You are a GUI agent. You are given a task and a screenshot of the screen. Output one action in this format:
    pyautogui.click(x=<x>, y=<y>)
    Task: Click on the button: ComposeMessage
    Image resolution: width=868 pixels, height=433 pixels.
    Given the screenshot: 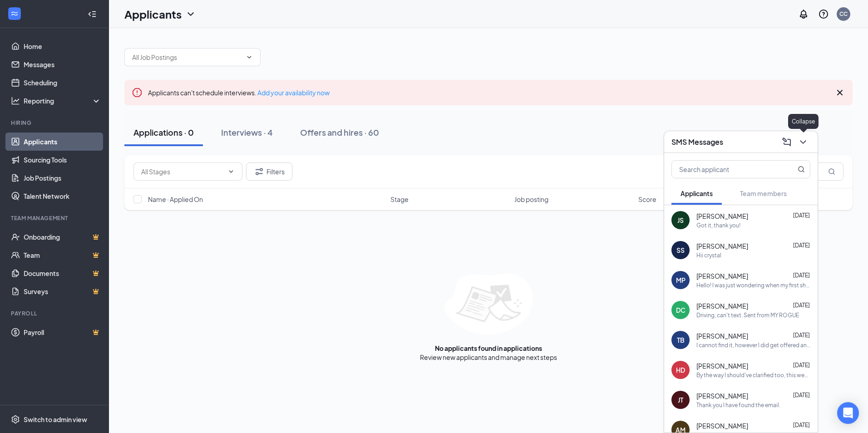 What is the action you would take?
    pyautogui.click(x=787, y=142)
    